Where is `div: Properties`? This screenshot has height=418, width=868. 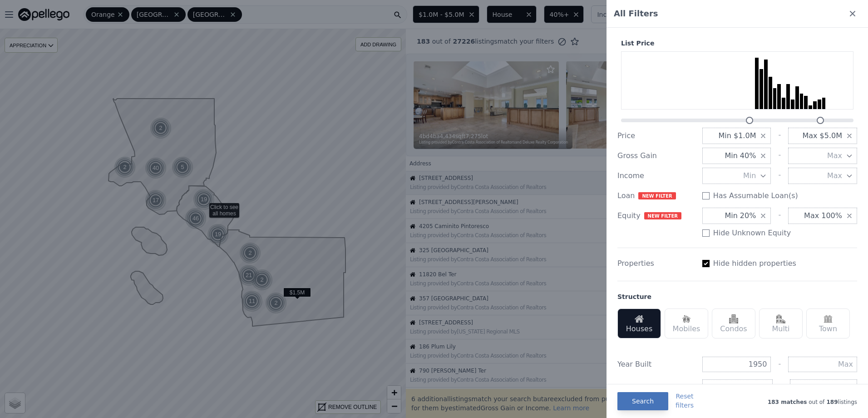
div: Properties is located at coordinates (655, 263).